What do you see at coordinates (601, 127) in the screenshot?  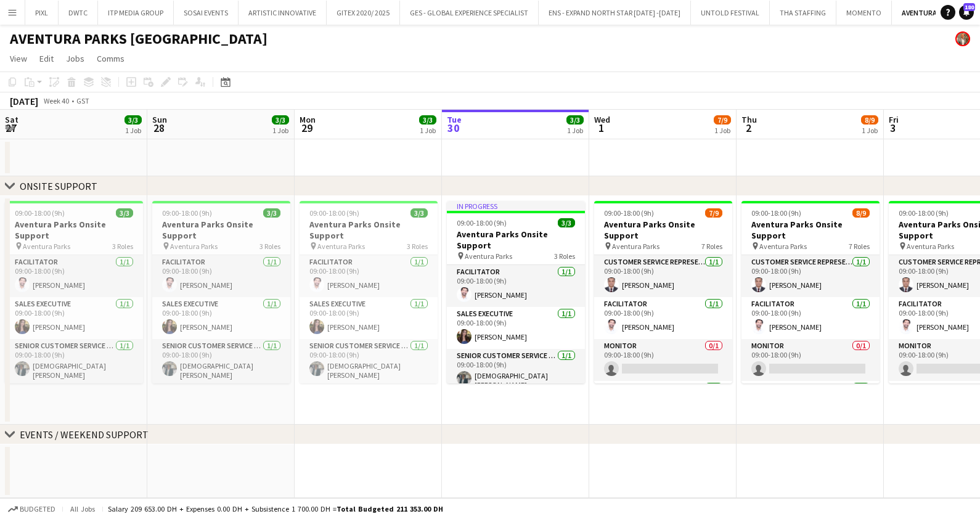 I see `span: 1` at bounding box center [601, 127].